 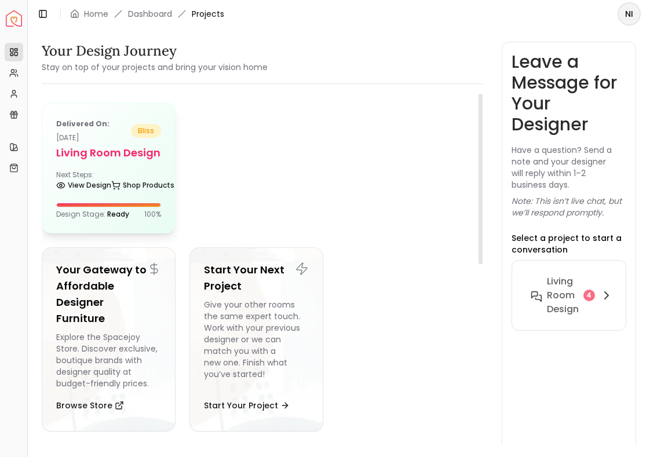 What do you see at coordinates (256, 344) in the screenshot?
I see `div: Give your other rooms the same expert touch. Work with your previous designer or we can match you...` at bounding box center [256, 344].